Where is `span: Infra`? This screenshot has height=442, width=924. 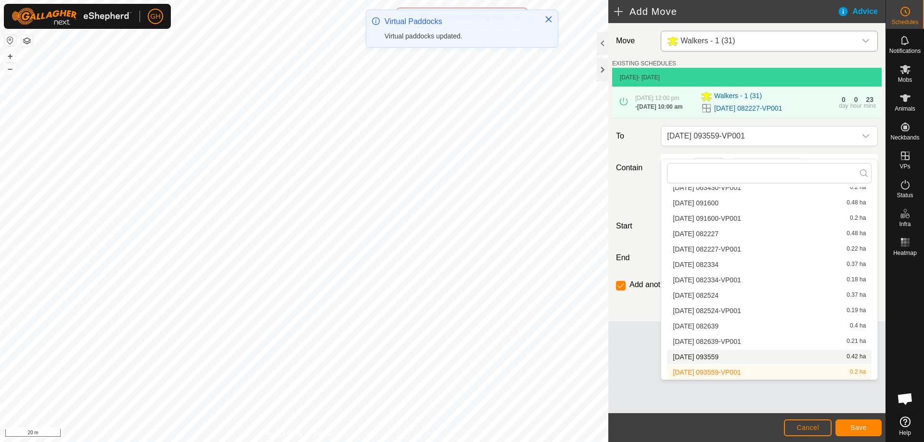 span: Infra is located at coordinates (904, 224).